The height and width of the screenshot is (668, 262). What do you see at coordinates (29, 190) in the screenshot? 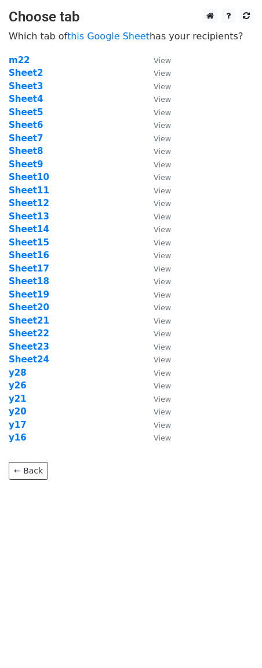
I see `strong: Sheet11` at bounding box center [29, 190].